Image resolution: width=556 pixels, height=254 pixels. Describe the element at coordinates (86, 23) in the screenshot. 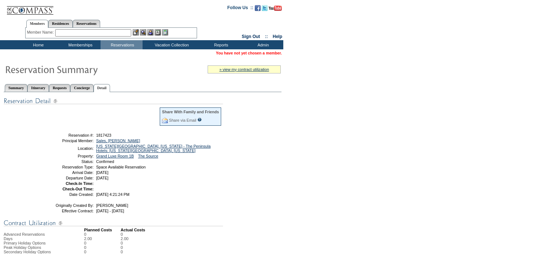

I see `a: Reservations` at that location.